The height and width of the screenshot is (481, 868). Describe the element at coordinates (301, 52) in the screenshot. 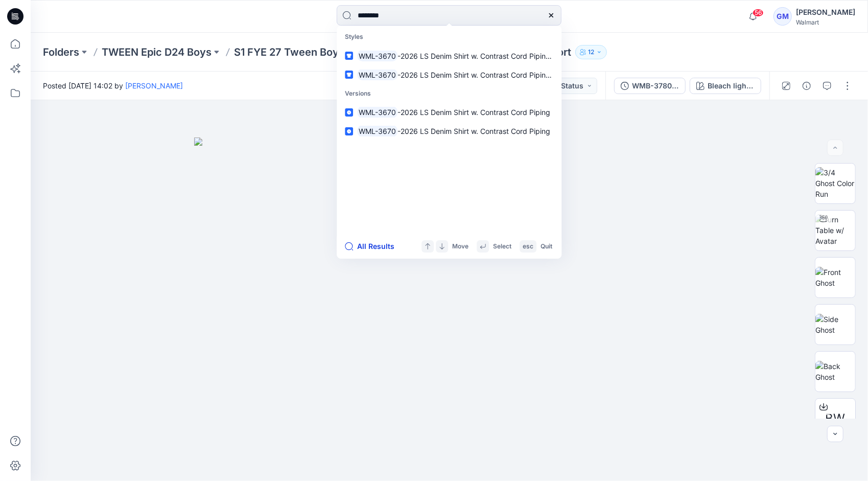

I see `p: S1 FYE 27 Tween Boys D24` at that location.